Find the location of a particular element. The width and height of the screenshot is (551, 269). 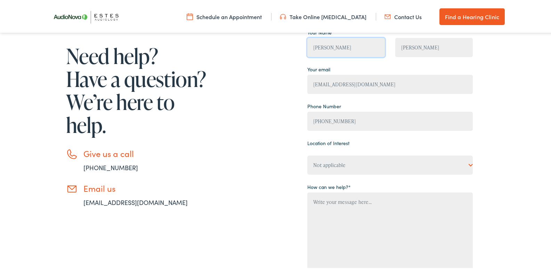

h3: Email us is located at coordinates (146, 187).